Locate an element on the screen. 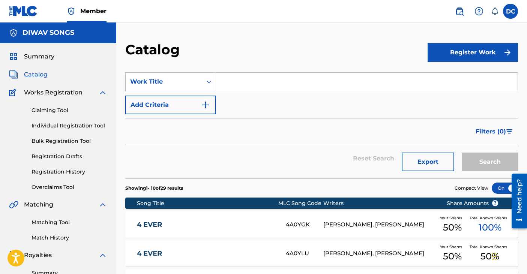  div: User Menu is located at coordinates (510, 11).